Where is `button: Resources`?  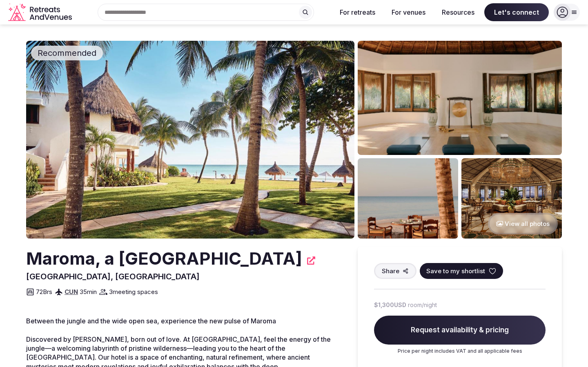
button: Resources is located at coordinates (458, 12).